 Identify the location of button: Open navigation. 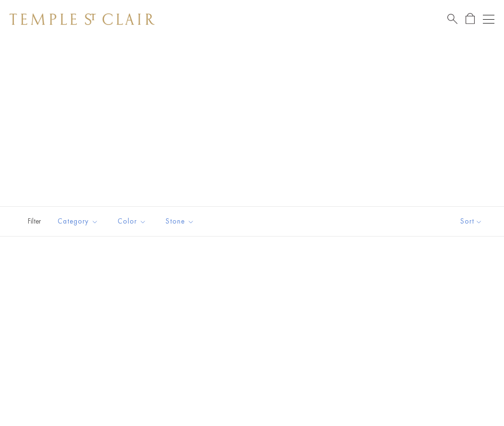
(489, 19).